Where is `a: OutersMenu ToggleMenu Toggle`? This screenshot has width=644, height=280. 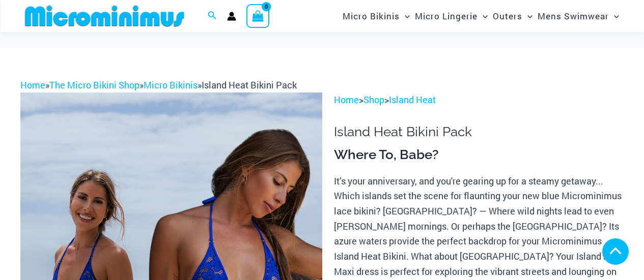
a: OutersMenu ToggleMenu Toggle is located at coordinates (513, 16).